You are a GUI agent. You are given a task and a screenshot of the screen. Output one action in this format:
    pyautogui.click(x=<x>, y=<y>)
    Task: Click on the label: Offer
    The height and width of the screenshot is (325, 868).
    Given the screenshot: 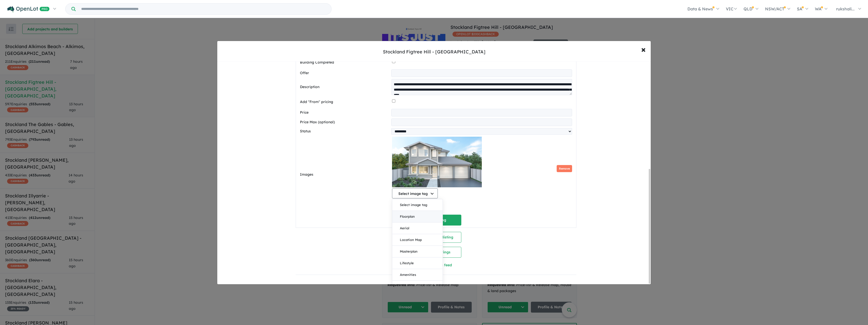 What is the action you would take?
    pyautogui.click(x=345, y=73)
    